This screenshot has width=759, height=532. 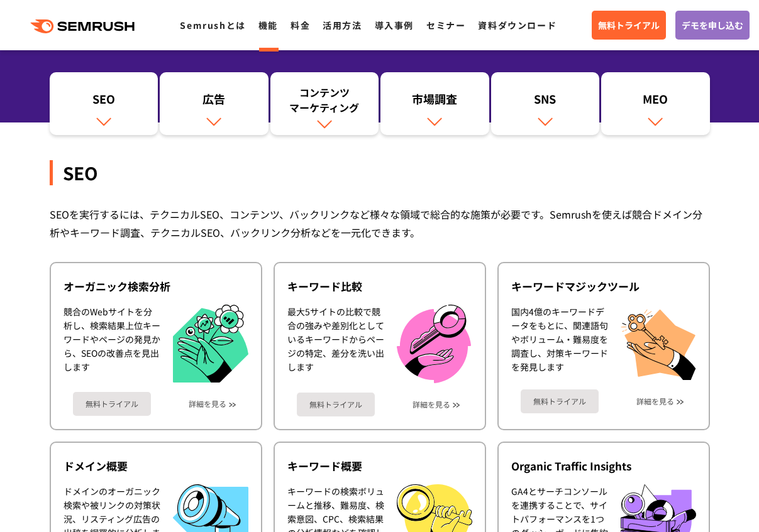 What do you see at coordinates (103, 103) in the screenshot?
I see `a: SEO` at bounding box center [103, 103].